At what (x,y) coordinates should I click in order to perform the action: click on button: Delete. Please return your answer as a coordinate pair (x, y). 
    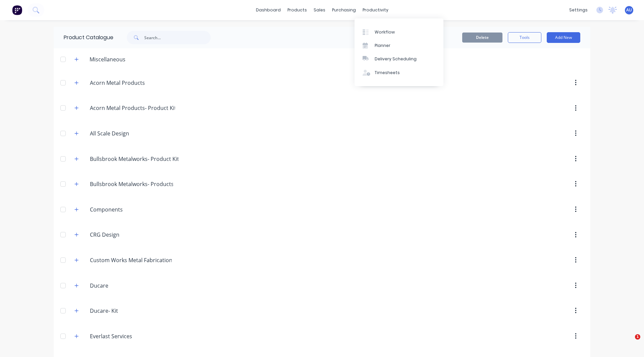
    Looking at the image, I should click on (482, 38).